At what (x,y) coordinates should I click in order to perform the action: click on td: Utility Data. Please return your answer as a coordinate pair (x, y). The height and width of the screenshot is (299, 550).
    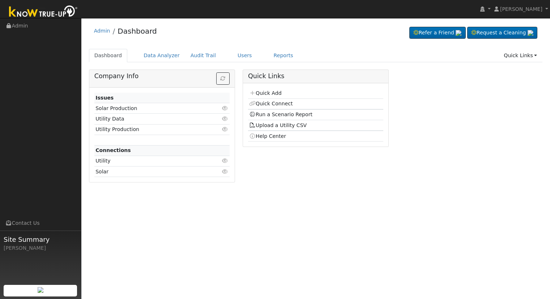
    Looking at the image, I should click on (151, 119).